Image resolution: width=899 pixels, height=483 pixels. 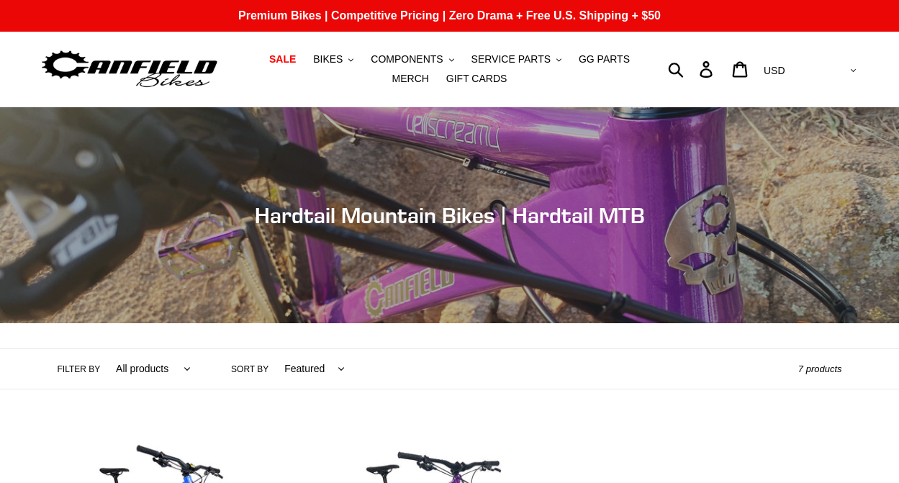 What do you see at coordinates (450, 215) in the screenshot?
I see `span: Hardtail Mountain Bikes | Hardtail MTB` at bounding box center [450, 215].